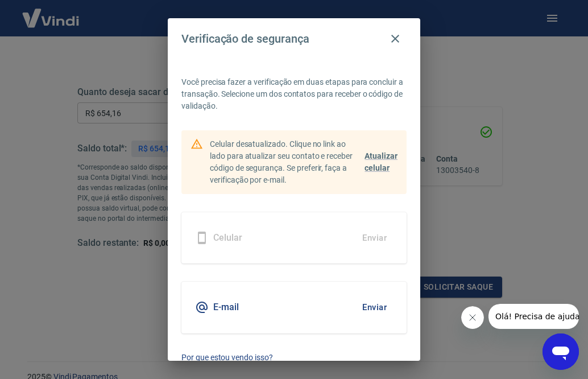 The height and width of the screenshot is (379, 588). What do you see at coordinates (381, 162) in the screenshot?
I see `a: Atualizar celular` at bounding box center [381, 162].